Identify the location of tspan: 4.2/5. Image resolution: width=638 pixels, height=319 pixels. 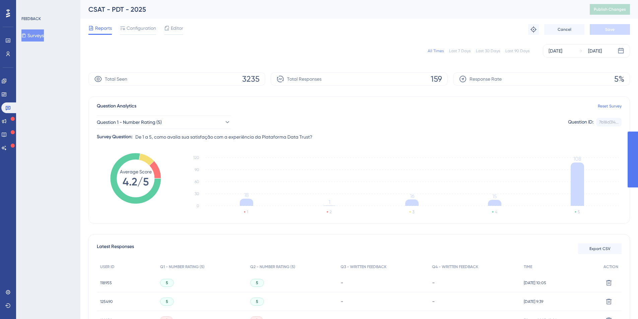
(136, 182).